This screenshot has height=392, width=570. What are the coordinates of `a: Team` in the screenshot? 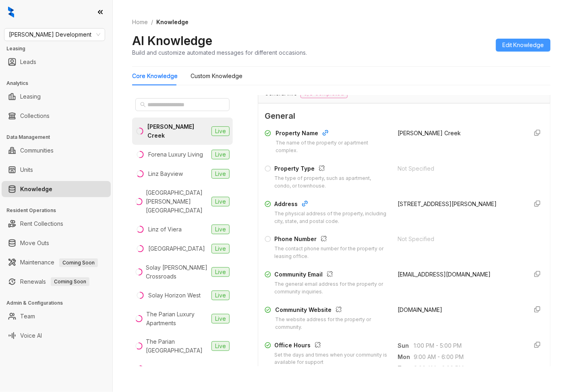 It's located at (27, 317).